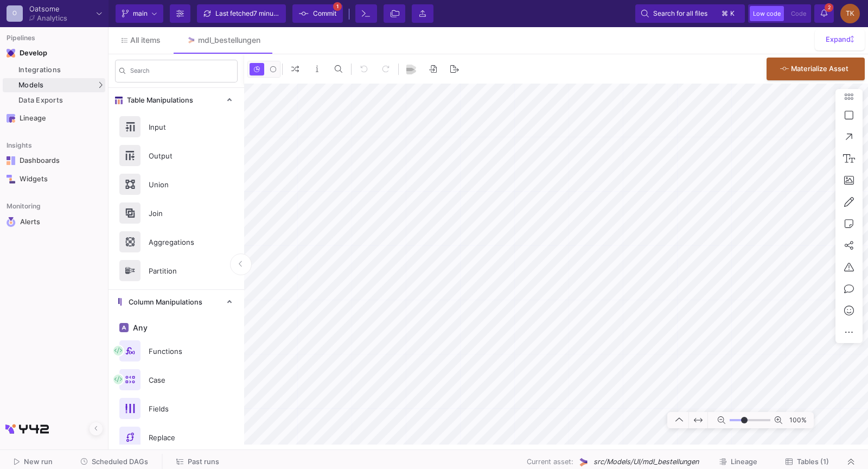 The image size is (868, 469). I want to click on div: Output, so click(180, 156).